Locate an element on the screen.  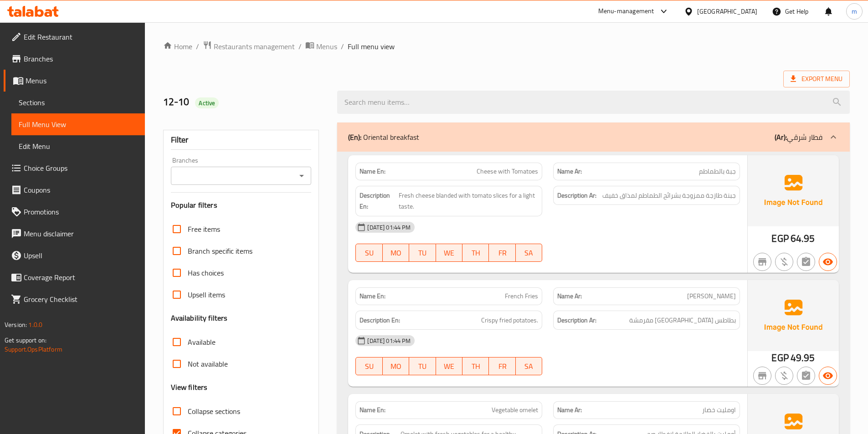
span: Branches is located at coordinates (80, 59).